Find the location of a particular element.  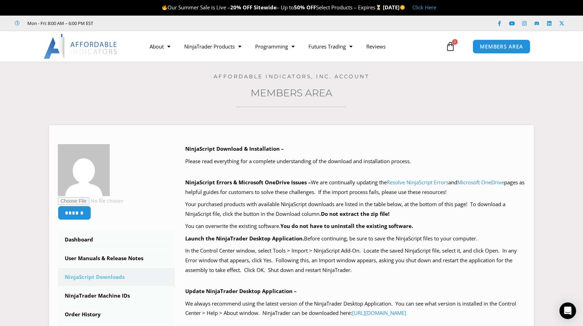

p: Your purchased products with available NinjaScript downloads are listed in the table below, at th... is located at coordinates (355, 209).